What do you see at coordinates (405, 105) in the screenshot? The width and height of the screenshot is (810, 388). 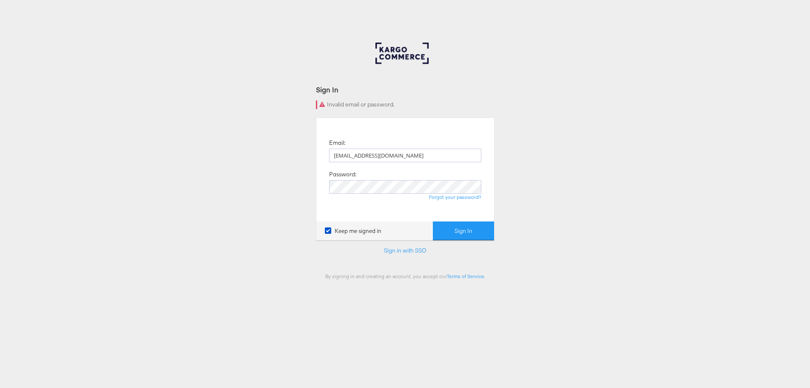 I see `div: Invalid email or password.` at bounding box center [405, 105].